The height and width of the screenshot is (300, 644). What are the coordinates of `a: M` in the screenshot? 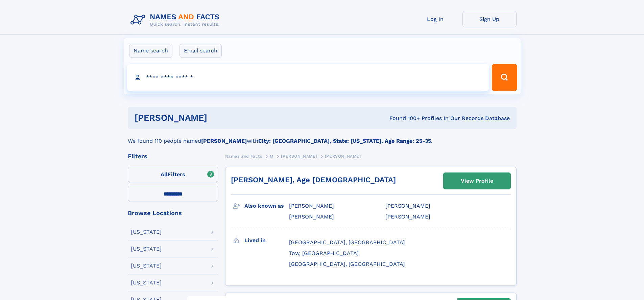 It's located at (271, 156).